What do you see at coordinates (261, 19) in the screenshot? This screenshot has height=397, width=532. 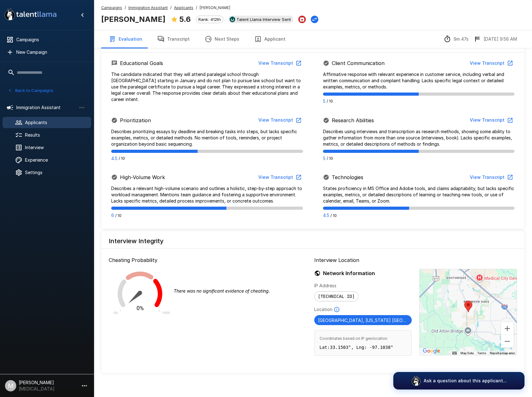 I see `div: View profile in UKG` at bounding box center [261, 19].